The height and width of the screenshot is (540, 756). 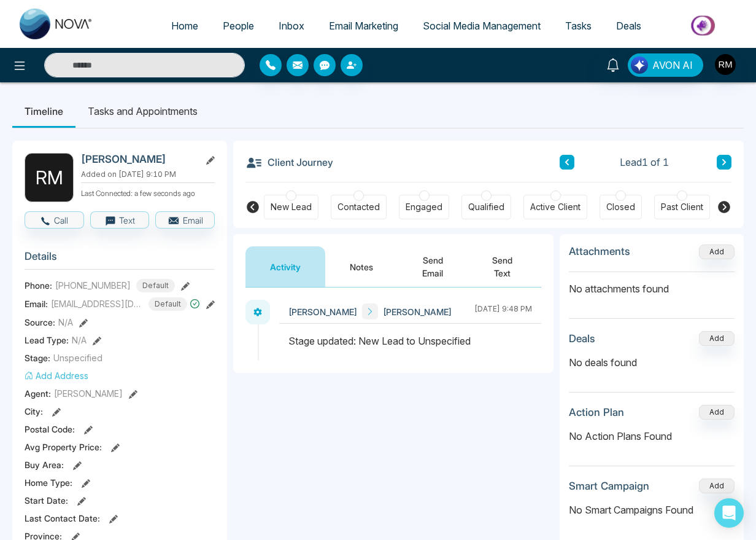 What do you see at coordinates (63, 446) in the screenshot?
I see `span: Avg Property Price :` at bounding box center [63, 446].